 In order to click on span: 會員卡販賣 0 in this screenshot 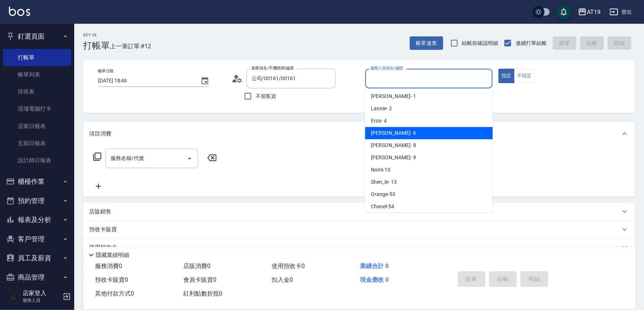, I will do `click(200, 280)`.